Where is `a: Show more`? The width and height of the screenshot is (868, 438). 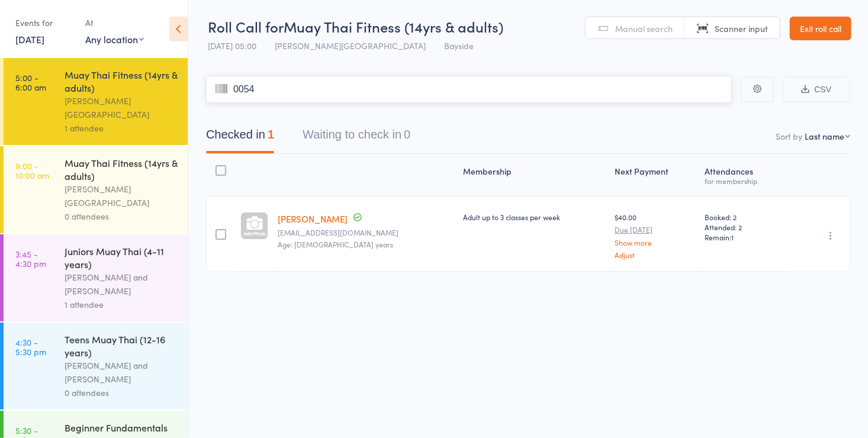 a: Show more is located at coordinates (655, 242).